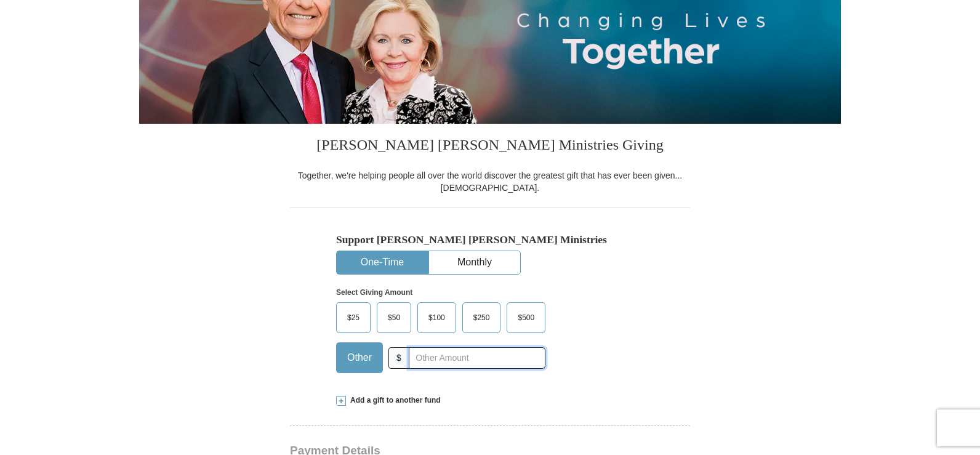 This screenshot has width=980, height=455. What do you see at coordinates (490, 182) in the screenshot?
I see `div: Together, we're helping people all over the world discover the greatest gift that has ever been g...` at bounding box center [490, 182].